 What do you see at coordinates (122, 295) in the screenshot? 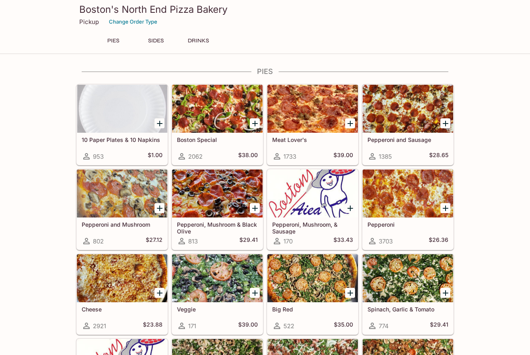
I see `a: Cheese2921$23.88` at bounding box center [122, 295].